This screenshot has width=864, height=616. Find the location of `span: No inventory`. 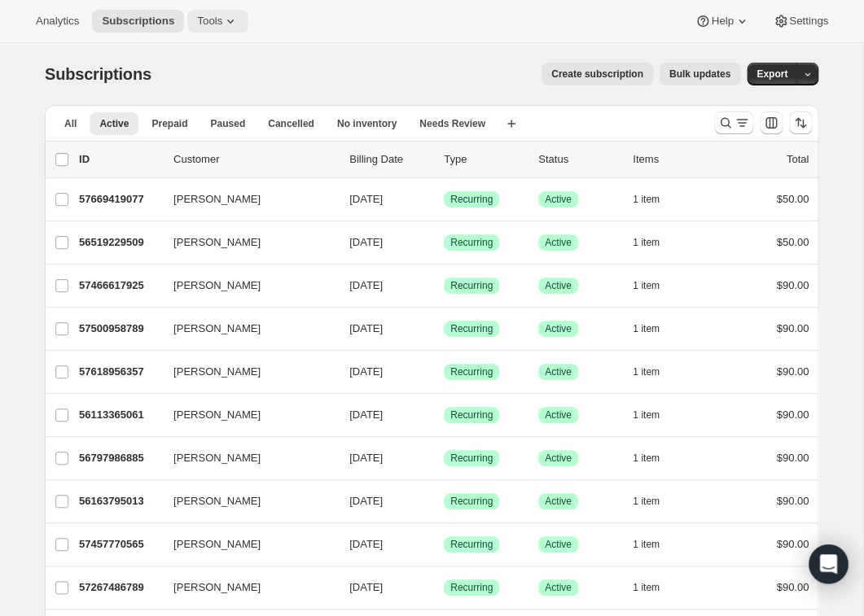

span: No inventory is located at coordinates (367, 124).